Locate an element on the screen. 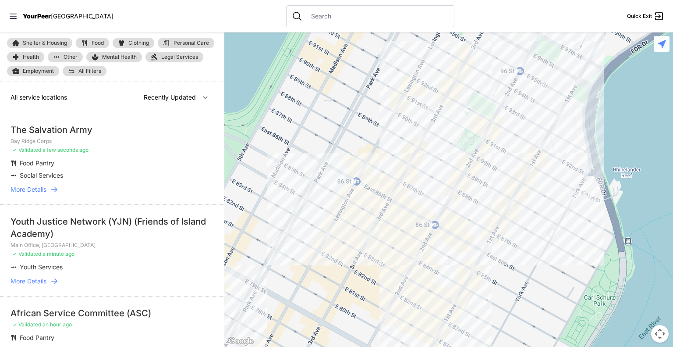 Image resolution: width=673 pixels, height=347 pixels. a: Open this area in Google Maps (opens a new window) is located at coordinates (241, 341).